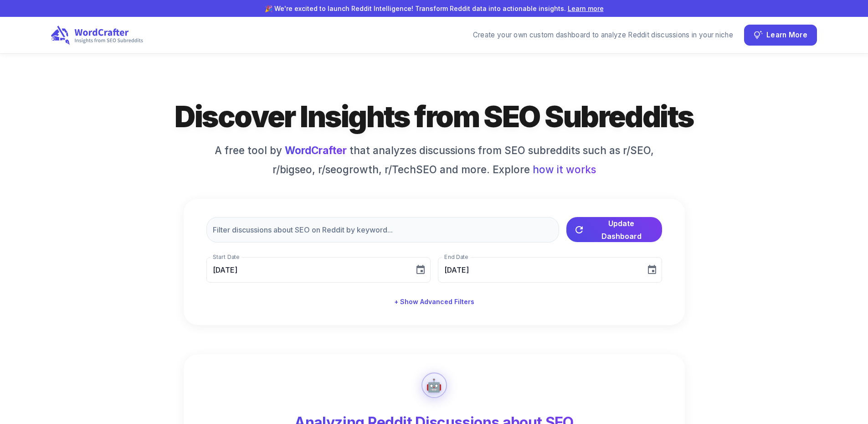 The image size is (868, 424). I want to click on div: Create your own custom dashboard to analyze Reddit discussions in your niche, so click(603, 35).